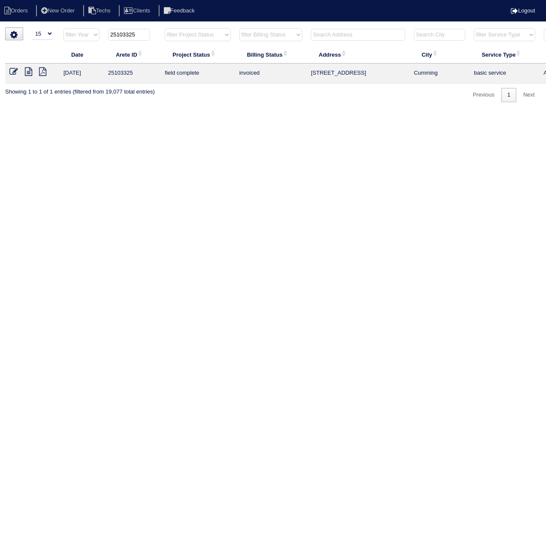 Image resolution: width=546 pixels, height=554 pixels. Describe the element at coordinates (180, 11) in the screenshot. I see `li: Feedback` at that location.